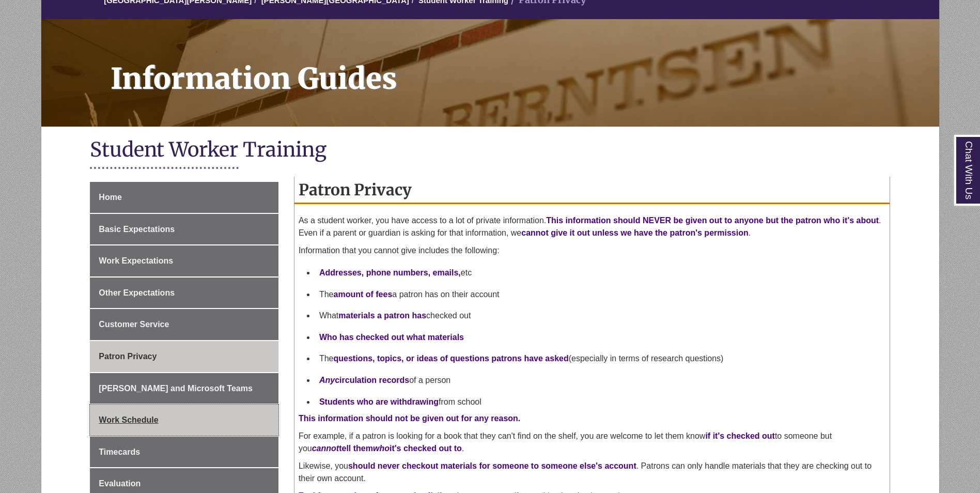  What do you see at coordinates (119, 483) in the screenshot?
I see `span: Evaluation` at bounding box center [119, 483].